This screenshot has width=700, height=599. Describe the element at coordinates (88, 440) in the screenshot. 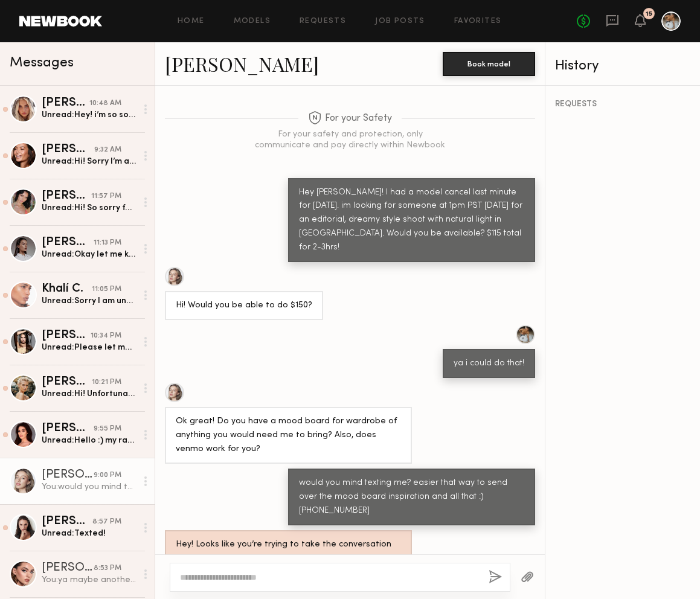

I see `div: Unread: Hello :) my rate is $185 an hour. Thank you though!` at that location.